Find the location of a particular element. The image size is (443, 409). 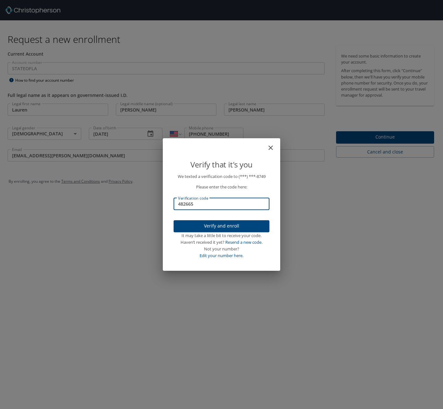

div: Haven’t received it yet? is located at coordinates (222, 242).